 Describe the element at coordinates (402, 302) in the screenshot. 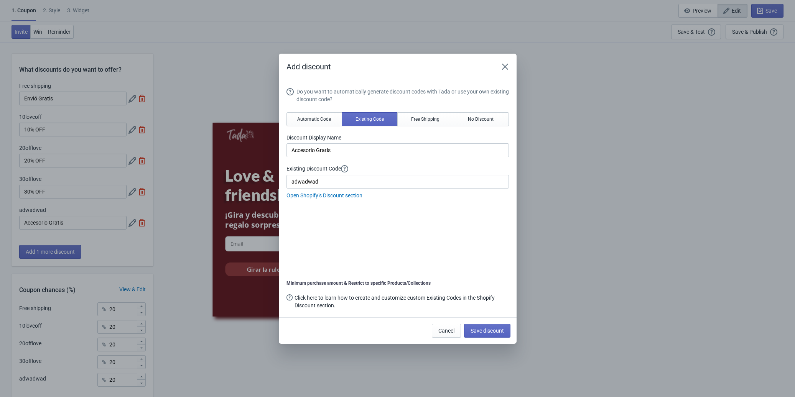

I see `div: Click here to learn how to create and customize custom Existing Codes in the Shopify Discount sec...` at that location.